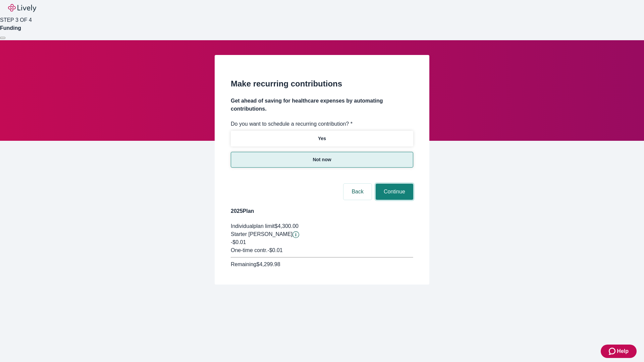 This screenshot has height=362, width=644. What do you see at coordinates (358, 191) in the screenshot?
I see `button: Back` at bounding box center [358, 191].